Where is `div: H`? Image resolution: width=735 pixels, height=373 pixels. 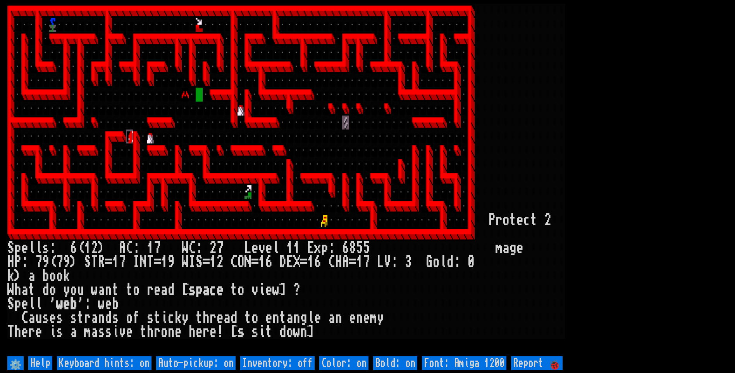
div: H is located at coordinates (11, 262).